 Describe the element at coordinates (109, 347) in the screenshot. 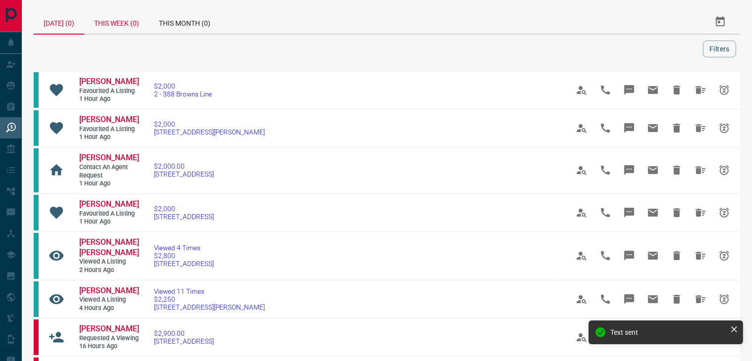

I see `span: 16 hours ago` at that location.